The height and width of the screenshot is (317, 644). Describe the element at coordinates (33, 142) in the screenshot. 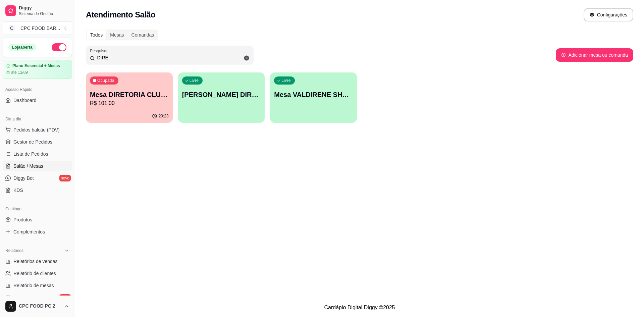

I see `span: Gestor de Pedidos` at that location.